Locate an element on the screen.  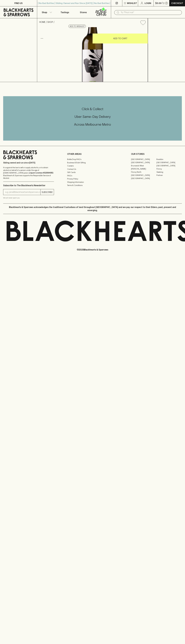
input: Try "Pinot noir" is located at coordinates (150, 13).